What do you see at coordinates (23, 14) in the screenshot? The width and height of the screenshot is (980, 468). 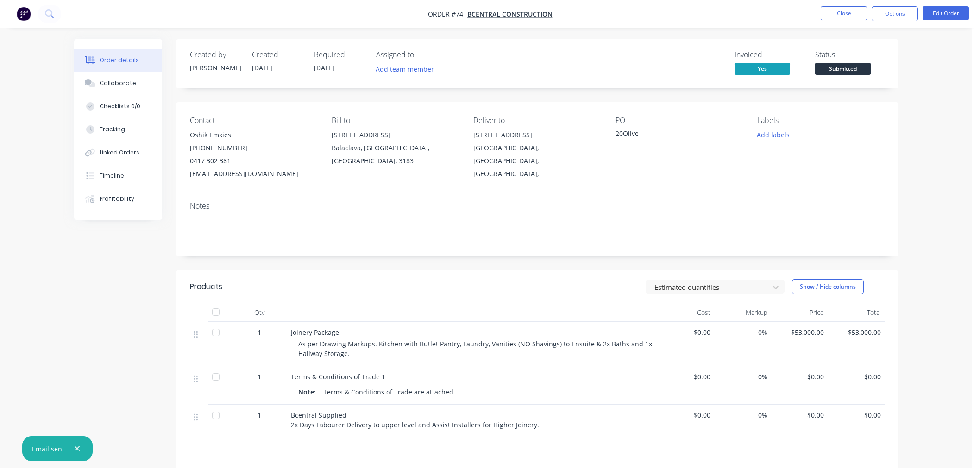 I see `img: Factory` at bounding box center [23, 14].